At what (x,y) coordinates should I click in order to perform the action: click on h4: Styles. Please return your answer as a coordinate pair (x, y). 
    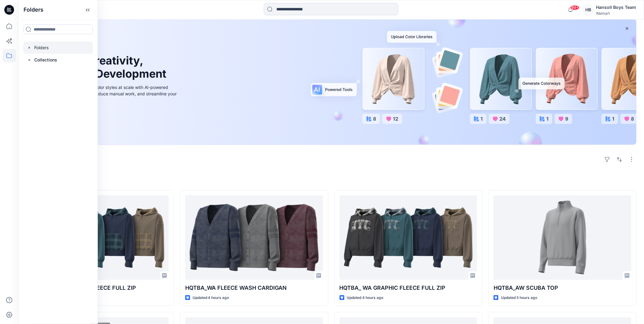
    Looking at the image, I should click on (331, 180).